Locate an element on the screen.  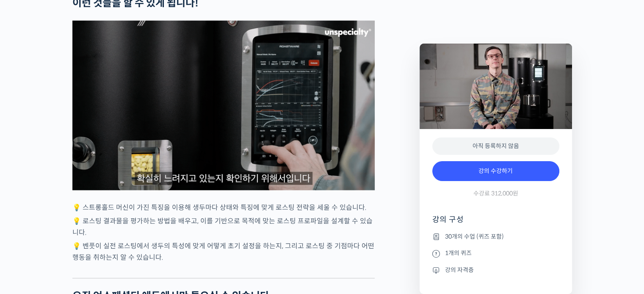
span: 대화 is located at coordinates (83, 241).